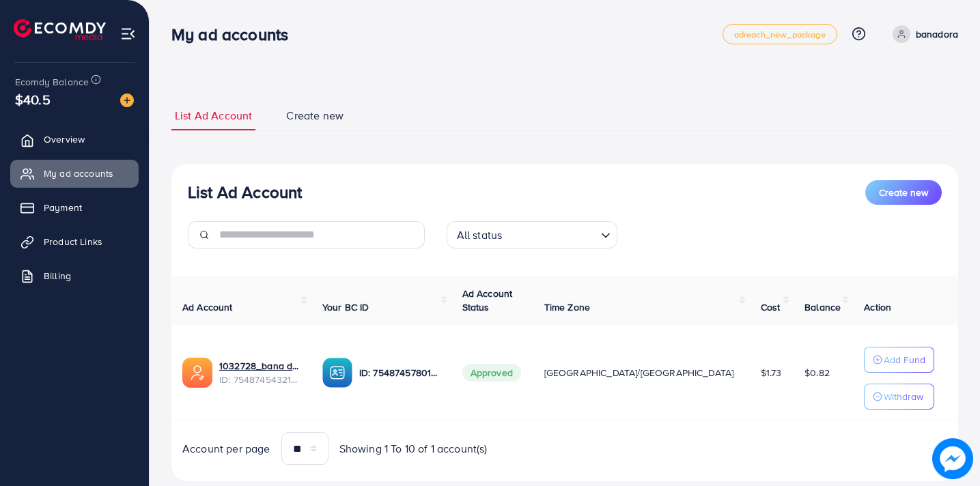  Describe the element at coordinates (905, 360) in the screenshot. I see `p: Add Fund` at that location.